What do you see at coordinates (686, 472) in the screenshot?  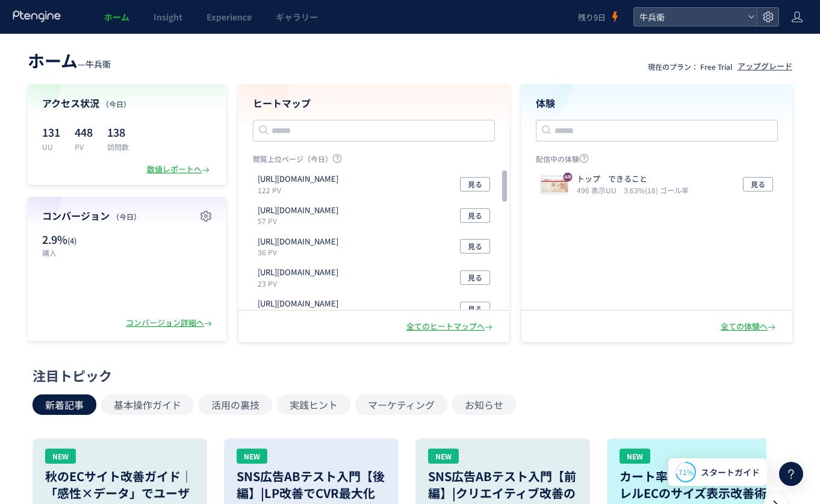 I see `span: 71%` at bounding box center [686, 472].